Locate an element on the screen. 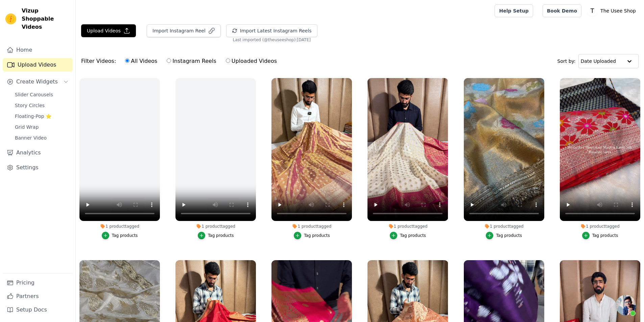 Image resolution: width=644 pixels, height=322 pixels. text: T is located at coordinates (592, 11).